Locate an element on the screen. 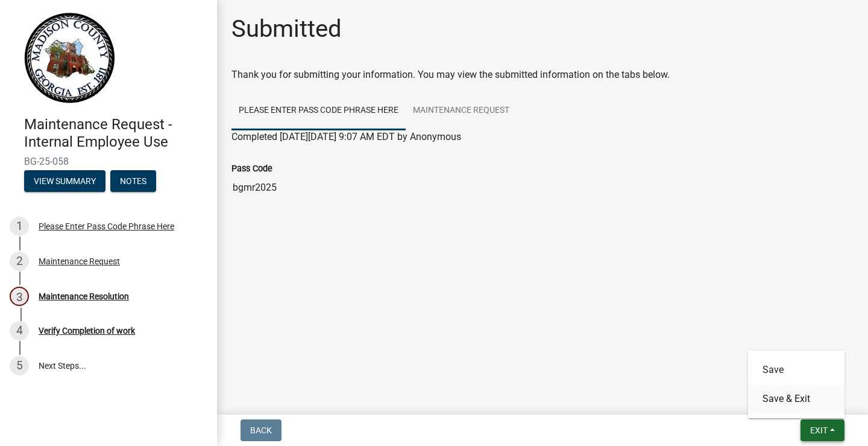 The height and width of the screenshot is (446, 868). span: Back is located at coordinates (261, 430).